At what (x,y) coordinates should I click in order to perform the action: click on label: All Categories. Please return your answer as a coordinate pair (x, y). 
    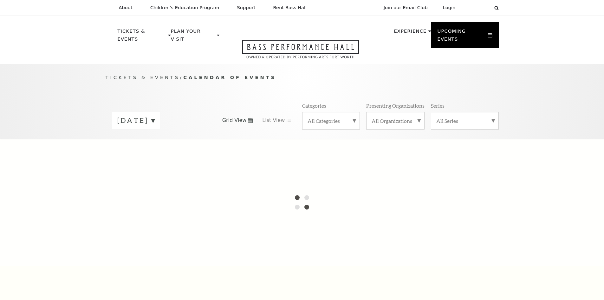
    Looking at the image, I should click on (331, 121).